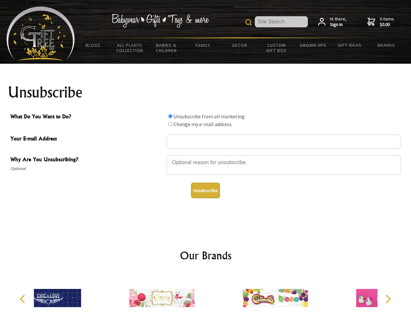 The image size is (411, 312). What do you see at coordinates (202, 124) in the screenshot?
I see `label: Change my e-mail address` at bounding box center [202, 124].